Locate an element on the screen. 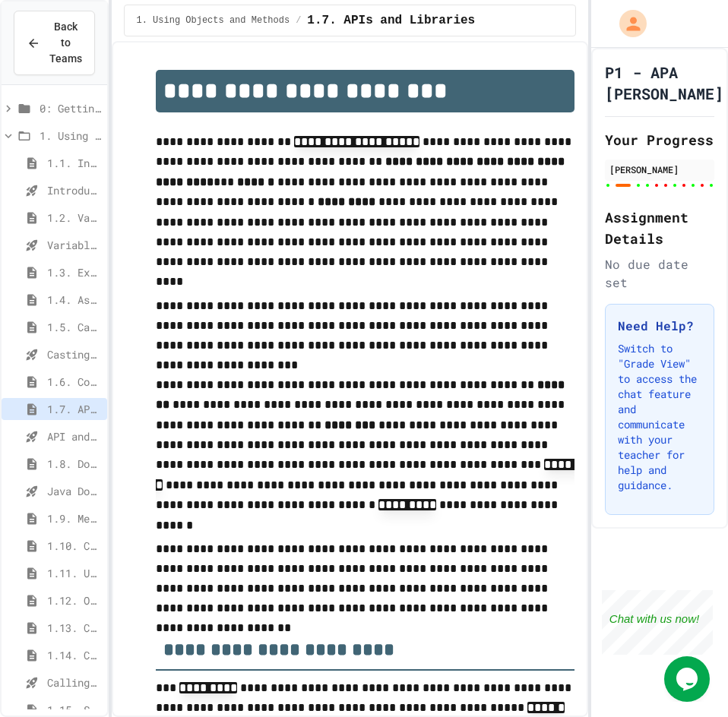 The width and height of the screenshot is (728, 717). span: API and Libraries - Topic 1.7 is located at coordinates (74, 436).